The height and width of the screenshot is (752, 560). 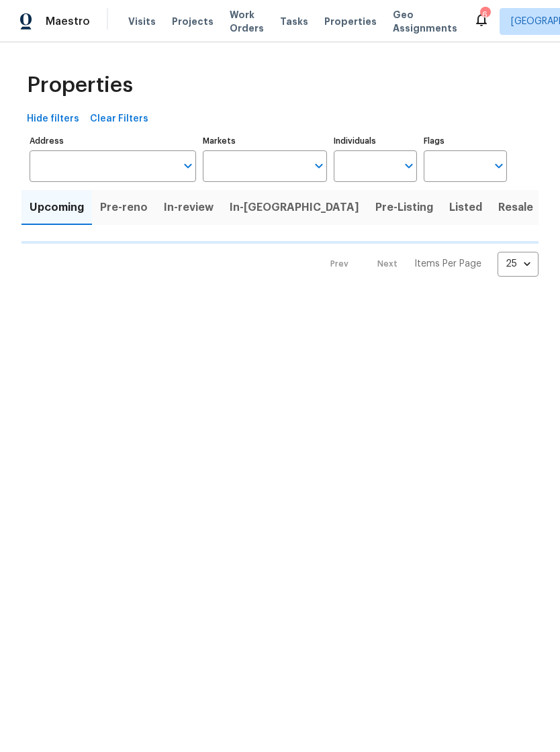 I want to click on label: Address, so click(x=112, y=141).